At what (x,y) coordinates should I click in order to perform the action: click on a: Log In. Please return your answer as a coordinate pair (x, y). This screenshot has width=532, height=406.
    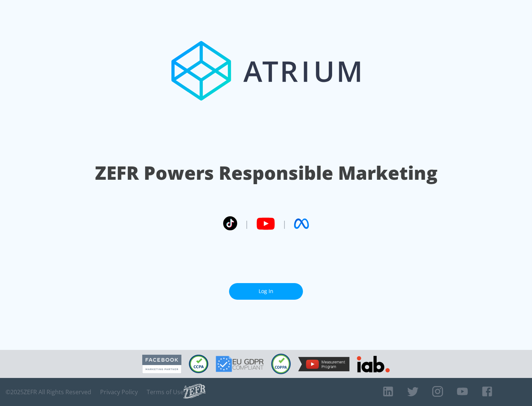
    Looking at the image, I should click on (266, 291).